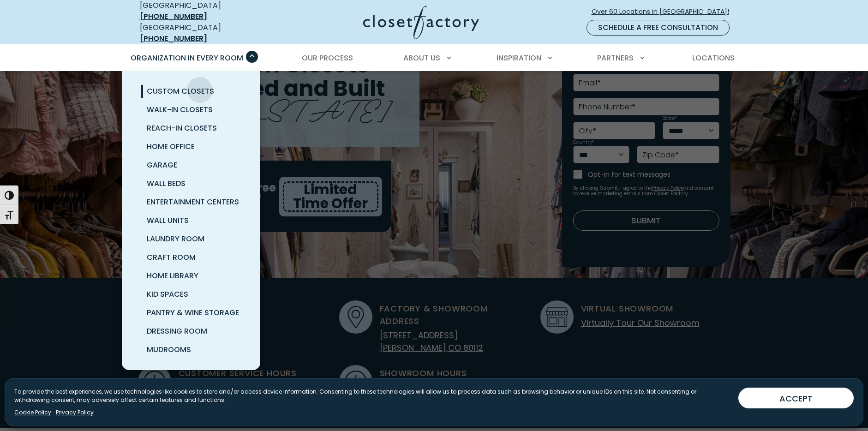  I want to click on img: Closet Factory Logo, so click(421, 22).